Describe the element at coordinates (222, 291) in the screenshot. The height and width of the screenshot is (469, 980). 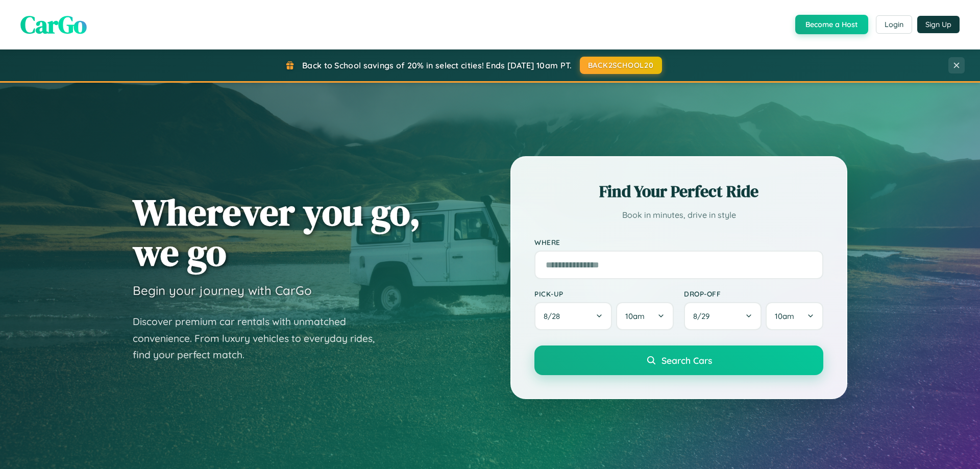
I see `h3: Begin your journey with CarGo` at that location.